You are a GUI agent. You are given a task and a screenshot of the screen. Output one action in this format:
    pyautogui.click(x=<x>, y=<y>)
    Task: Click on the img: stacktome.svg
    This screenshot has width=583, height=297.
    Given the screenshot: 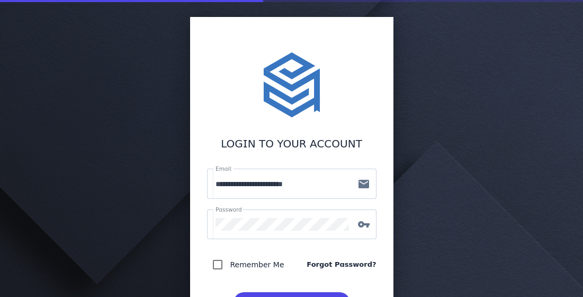 What is the action you would take?
    pyautogui.click(x=292, y=85)
    